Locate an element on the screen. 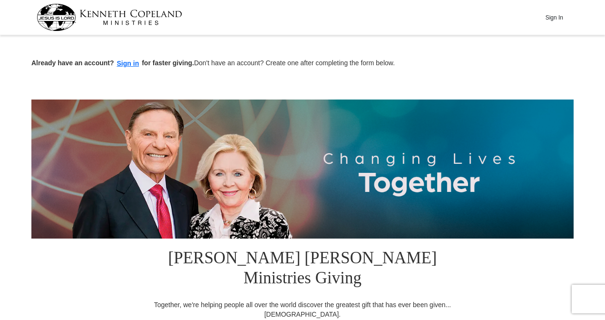 The width and height of the screenshot is (605, 320). button: Sign in is located at coordinates (128, 63).